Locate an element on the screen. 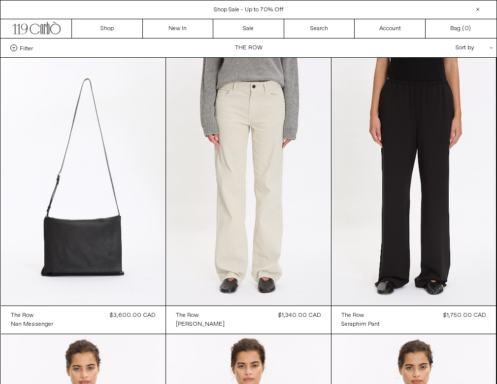  span: Filter is located at coordinates (26, 48).